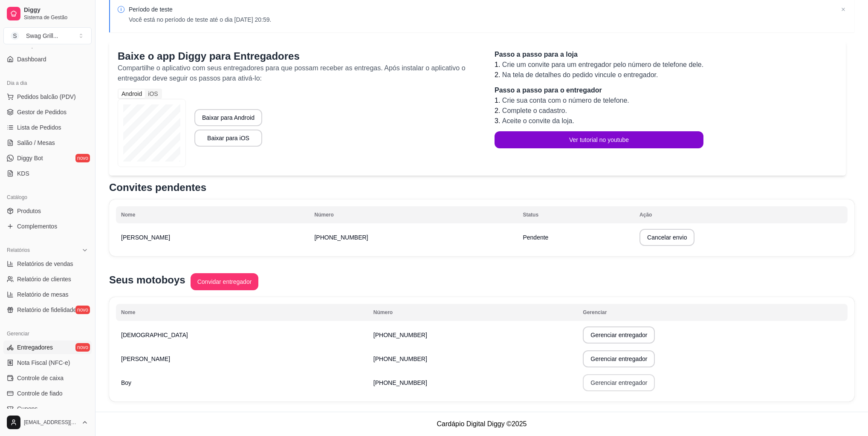 The width and height of the screenshot is (868, 436). What do you see at coordinates (47, 14) in the screenshot?
I see `a: DiggySistema de Gestão` at bounding box center [47, 14].